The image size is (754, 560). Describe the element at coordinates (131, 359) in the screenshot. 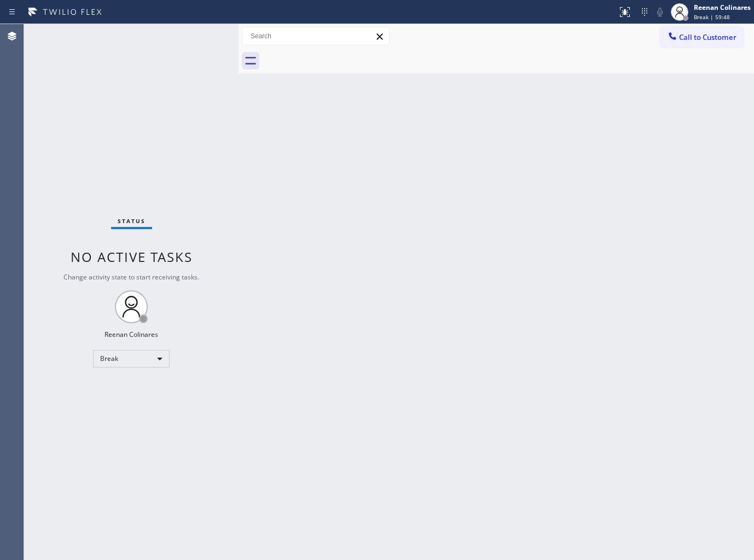

I see `div: Break` at that location.